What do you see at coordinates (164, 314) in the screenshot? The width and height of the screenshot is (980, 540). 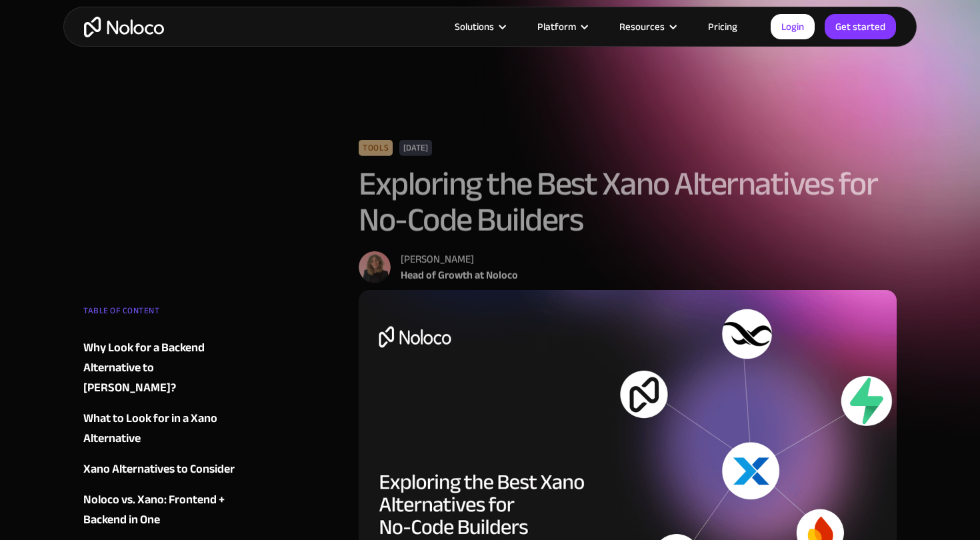 I see `div: TABLE OF CONTENT` at bounding box center [164, 314].